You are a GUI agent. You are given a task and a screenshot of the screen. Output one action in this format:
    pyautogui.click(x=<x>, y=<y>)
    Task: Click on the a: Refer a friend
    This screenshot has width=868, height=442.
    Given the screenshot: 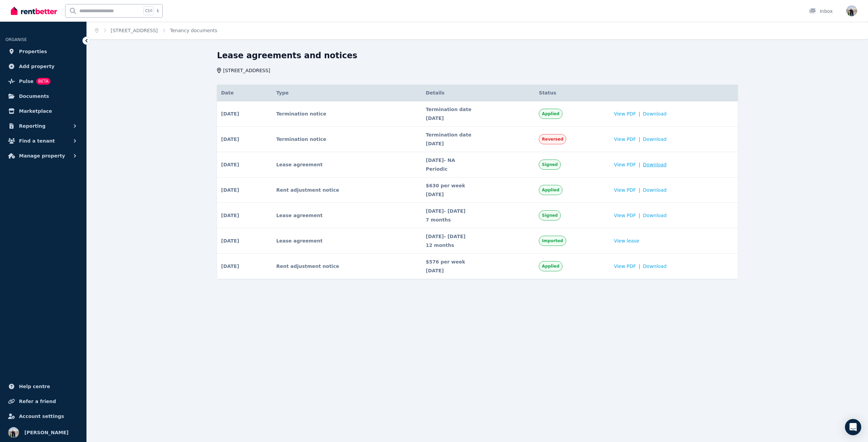 What is the action you would take?
    pyautogui.click(x=43, y=401)
    